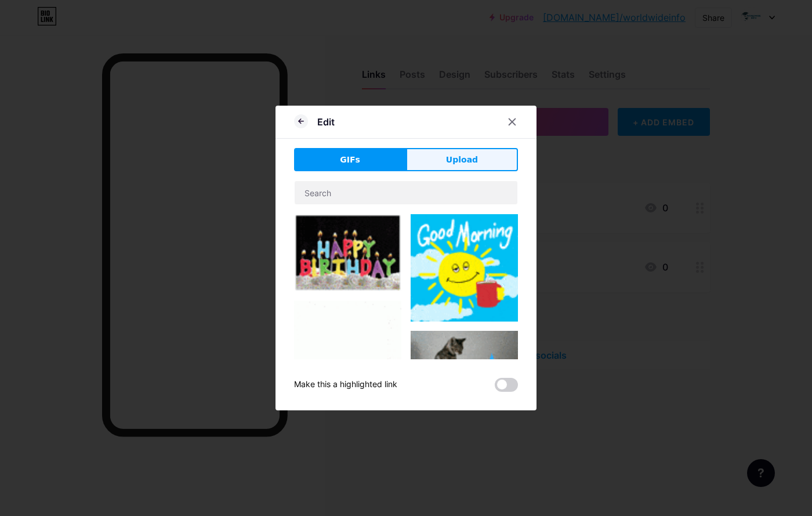 The image size is (812, 516). What do you see at coordinates (461, 160) in the screenshot?
I see `span: Upload` at bounding box center [461, 160].